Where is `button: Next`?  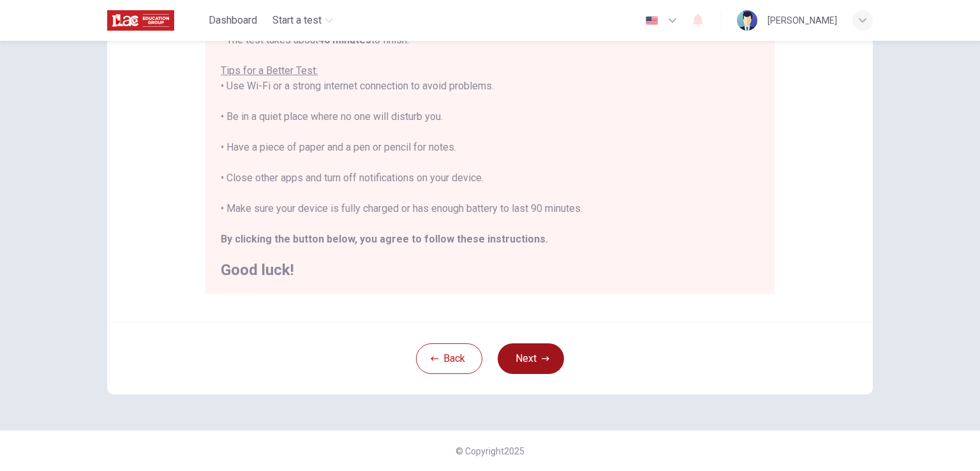
button: Next is located at coordinates (531, 358).